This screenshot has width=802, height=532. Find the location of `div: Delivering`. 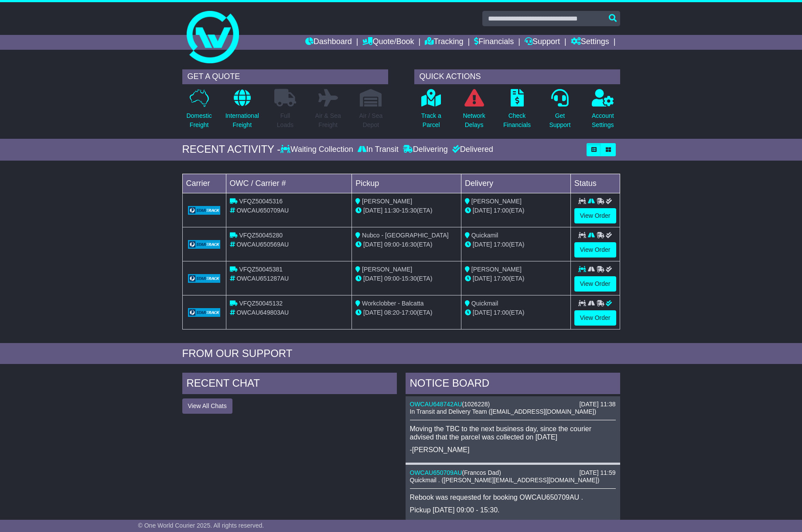

div: Delivering is located at coordinates (425, 150).